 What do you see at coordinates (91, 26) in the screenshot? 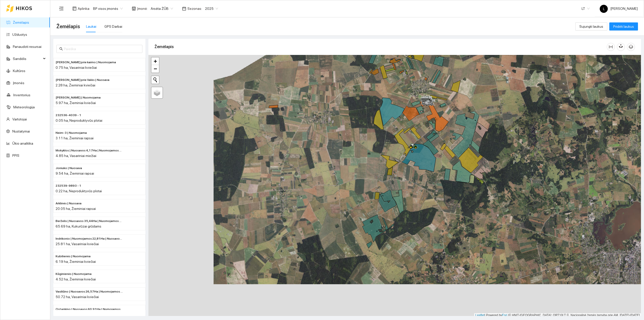
I see `div: Laukai` at bounding box center [91, 26].